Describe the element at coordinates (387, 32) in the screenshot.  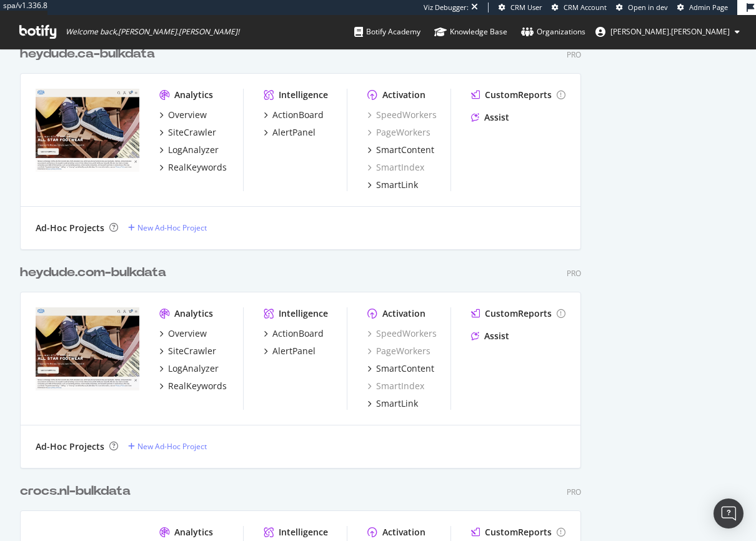
I see `div: Botify Academy` at that location.